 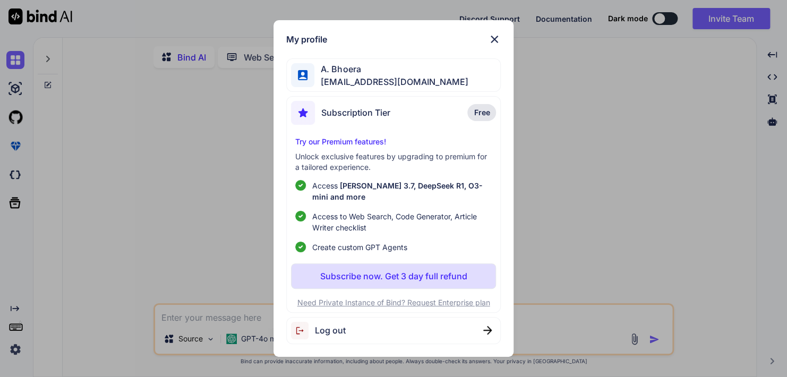 I want to click on span: A. Bhoera, so click(x=391, y=69).